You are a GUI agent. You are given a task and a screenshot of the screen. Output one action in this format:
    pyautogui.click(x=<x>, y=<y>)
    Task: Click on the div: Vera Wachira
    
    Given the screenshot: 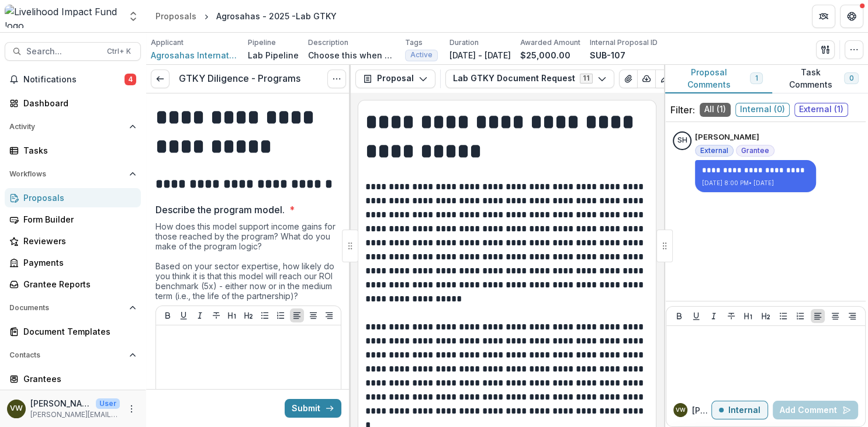 What is the action you would take?
    pyautogui.click(x=17, y=409)
    